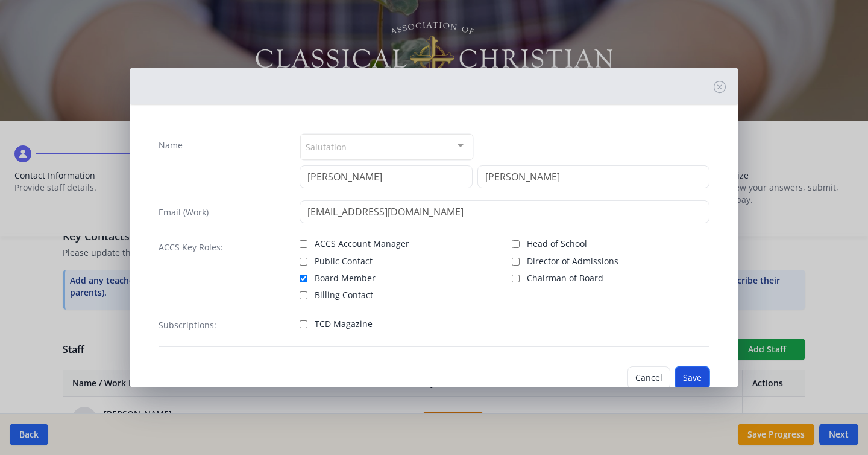 The height and width of the screenshot is (455, 868). Describe the element at coordinates (304, 278) in the screenshot. I see `input: Board Member` at that location.